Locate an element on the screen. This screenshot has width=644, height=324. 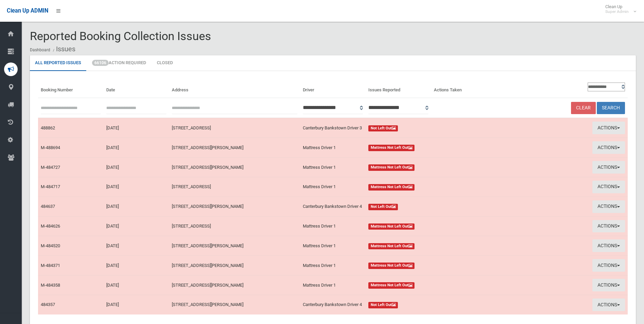
a: All Reported Issues is located at coordinates (58, 63).